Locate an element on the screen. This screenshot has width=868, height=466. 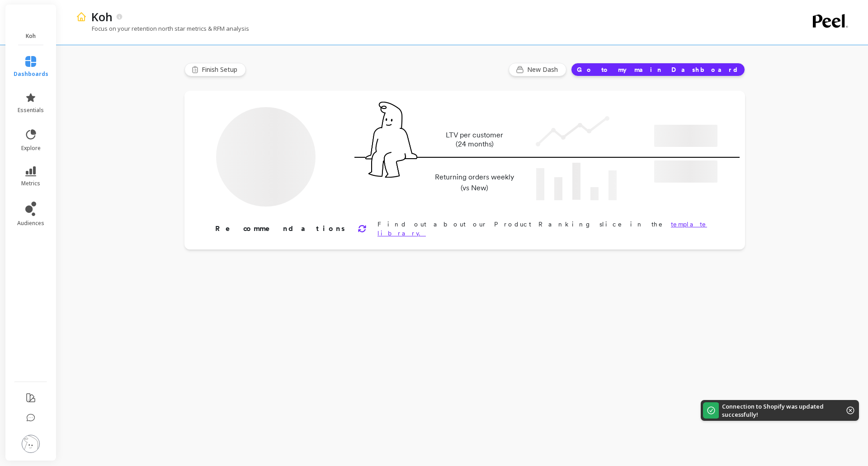
button: Finish Setup is located at coordinates (215, 69).